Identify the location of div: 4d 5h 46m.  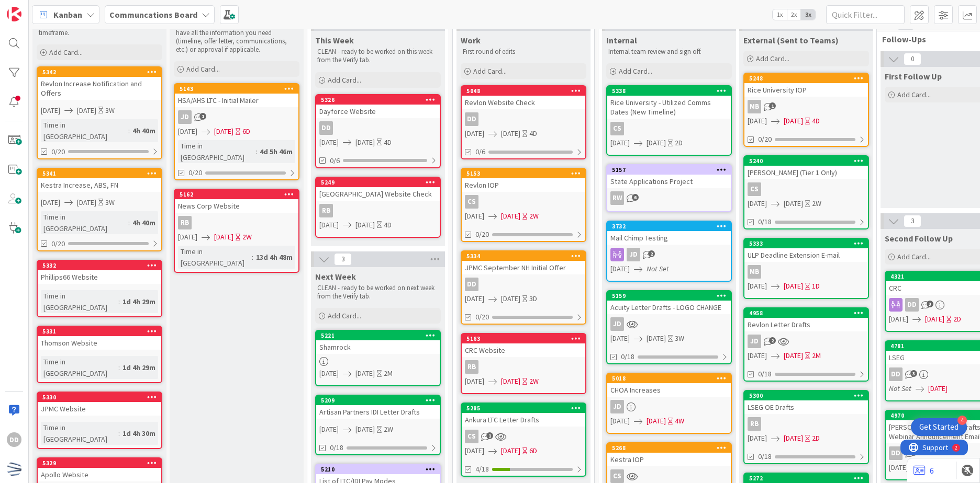
(276, 151).